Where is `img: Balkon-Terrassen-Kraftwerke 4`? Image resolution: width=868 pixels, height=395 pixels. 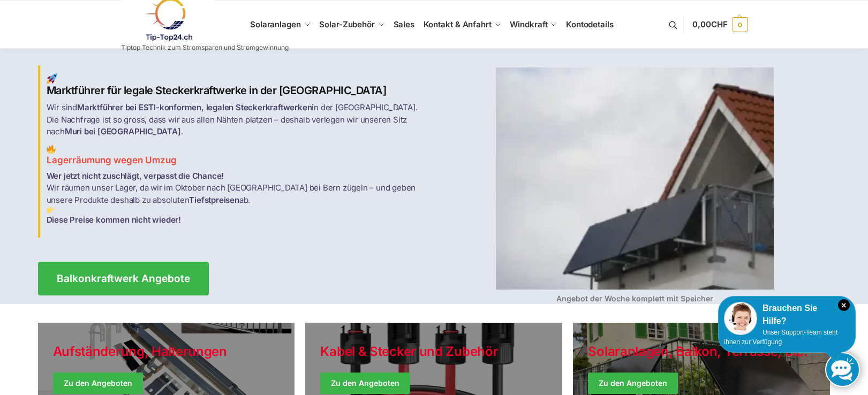 img: Balkon-Terrassen-Kraftwerke 4 is located at coordinates (635, 178).